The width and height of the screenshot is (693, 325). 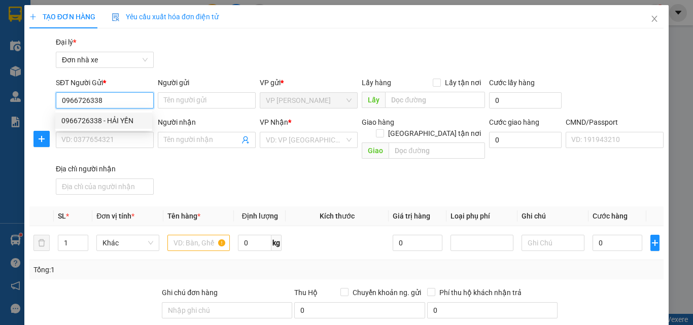 I want to click on input: Ghi Chú, so click(x=553, y=243).